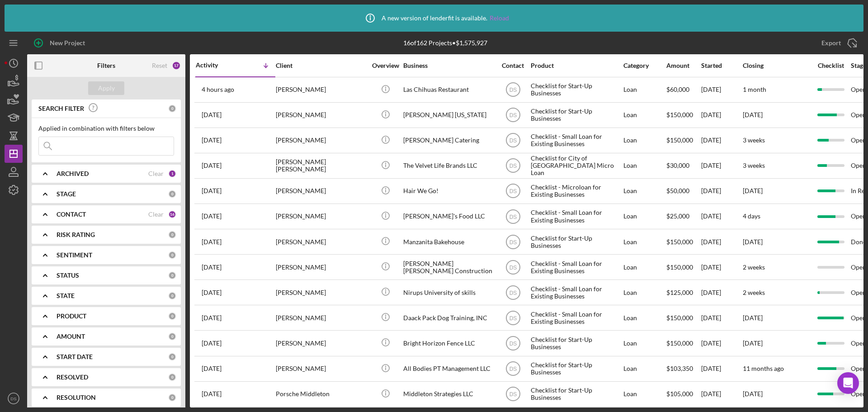 This screenshot has height=412, width=868. What do you see at coordinates (156, 214) in the screenshot?
I see `div: Clear` at bounding box center [156, 214].